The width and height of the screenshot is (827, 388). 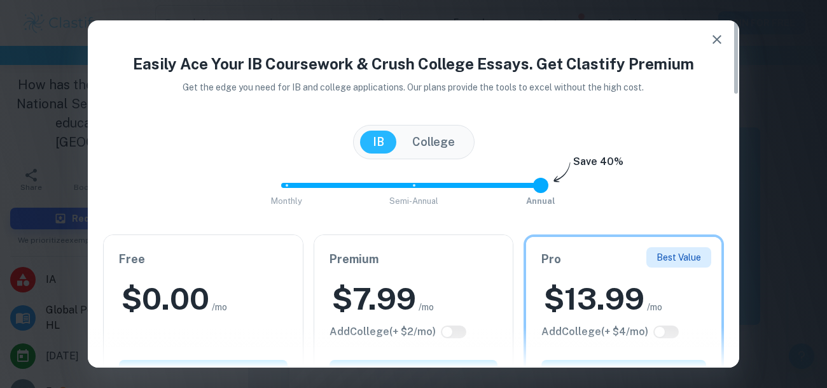 I want to click on h4: Easily Ace Your IB Coursework & Crush College Essays. Get Clastify Premium, so click(x=414, y=64).